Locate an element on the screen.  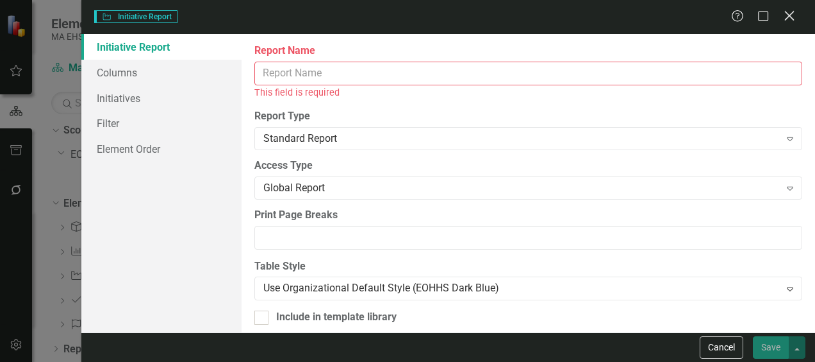
a: Columns is located at coordinates (162, 72).